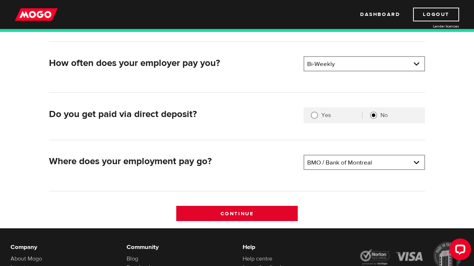 This screenshot has height=266, width=474. What do you see at coordinates (173, 63) in the screenshot?
I see `h2: How often does your employer pay you?` at bounding box center [173, 63].